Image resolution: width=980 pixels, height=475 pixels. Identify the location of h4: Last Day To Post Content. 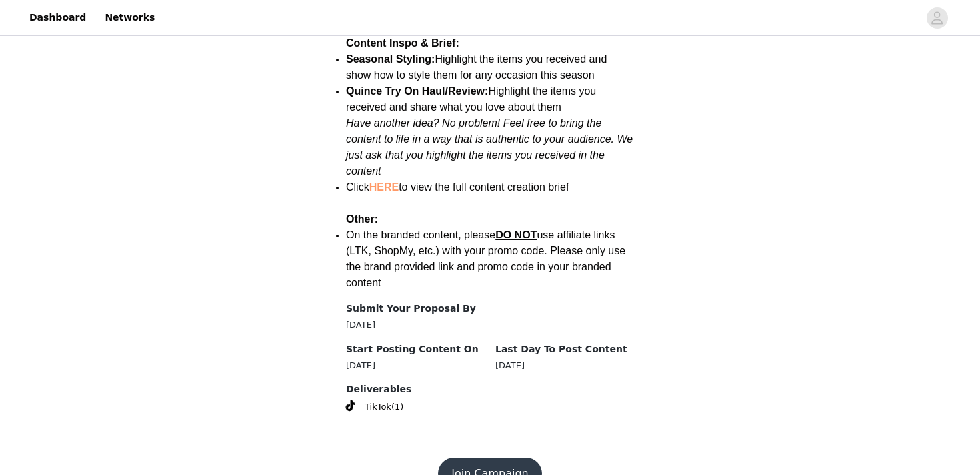
(565, 349).